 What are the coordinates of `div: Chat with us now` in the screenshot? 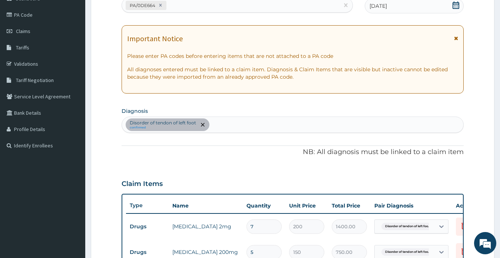 It's located at (82, 46).